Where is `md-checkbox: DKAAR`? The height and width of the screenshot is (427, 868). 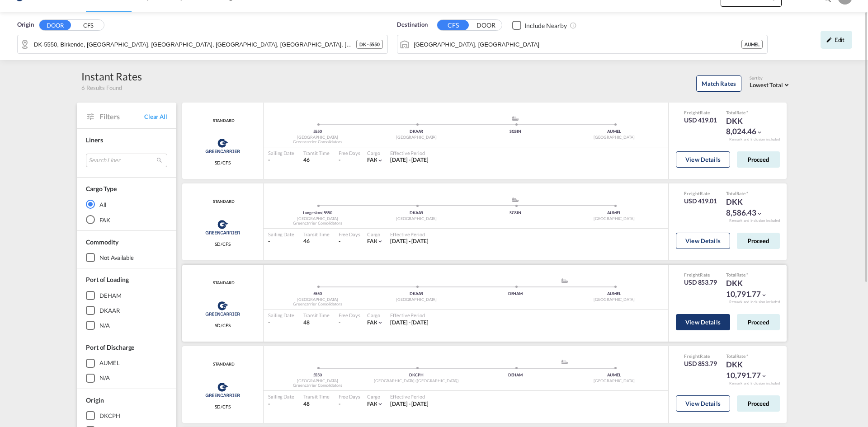 md-checkbox: DKAAR is located at coordinates (127, 310).